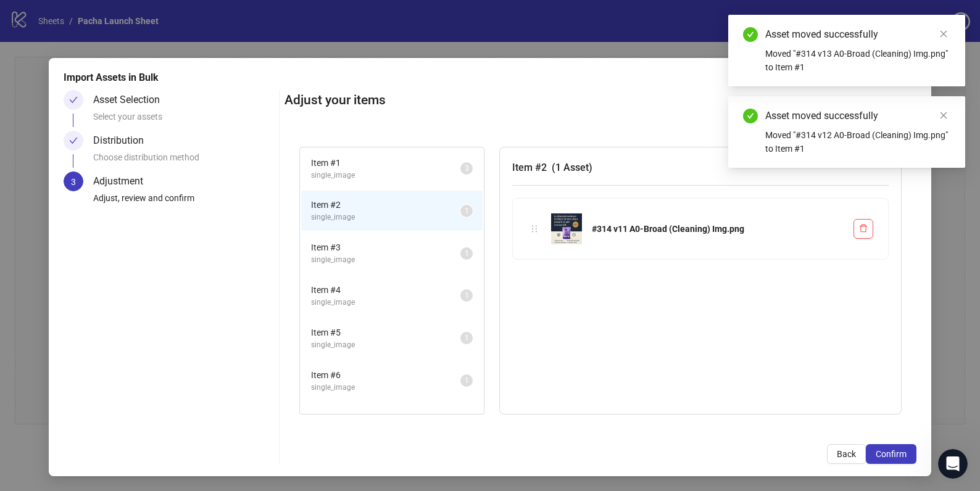 The image size is (980, 491). Describe the element at coordinates (386, 290) in the screenshot. I see `span: Item # 4` at that location.